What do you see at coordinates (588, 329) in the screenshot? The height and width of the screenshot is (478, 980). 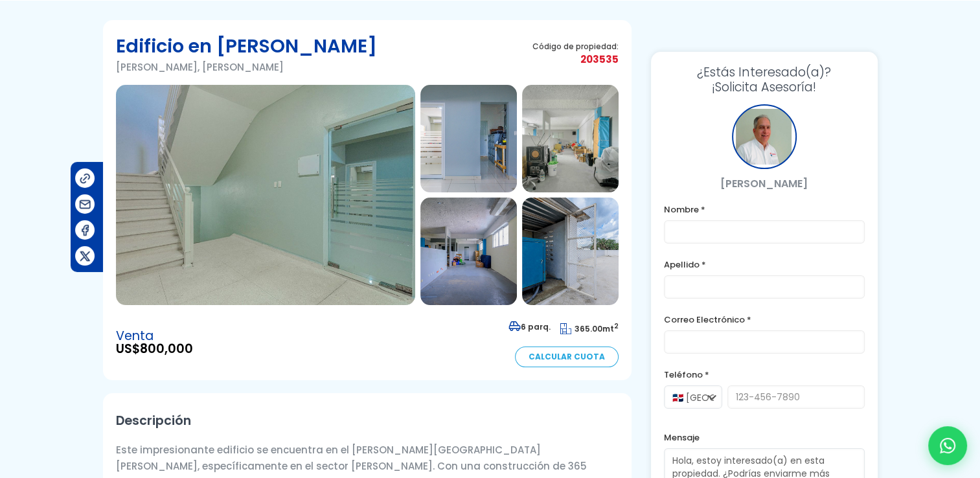 I see `span: 365.00` at bounding box center [588, 329].